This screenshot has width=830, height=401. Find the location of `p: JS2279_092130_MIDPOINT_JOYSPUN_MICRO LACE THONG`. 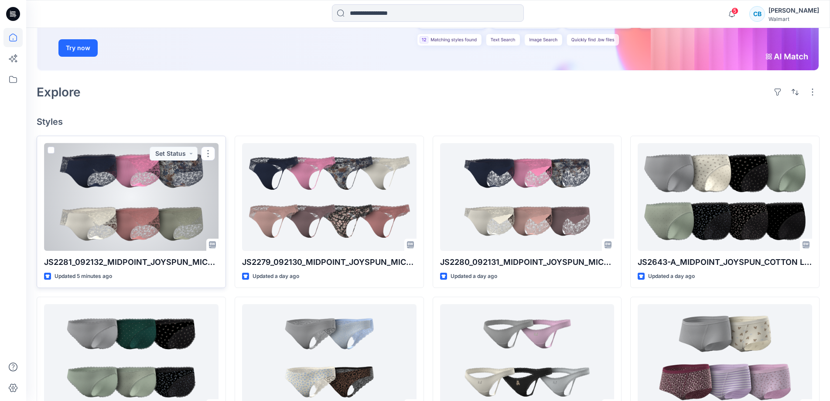

p: JS2279_092130_MIDPOINT_JOYSPUN_MICRO LACE THONG is located at coordinates (329, 262).